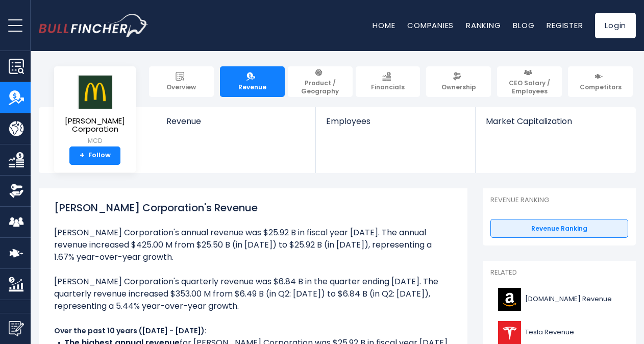 The image size is (644, 344). I want to click on a: Competitors, so click(600, 82).